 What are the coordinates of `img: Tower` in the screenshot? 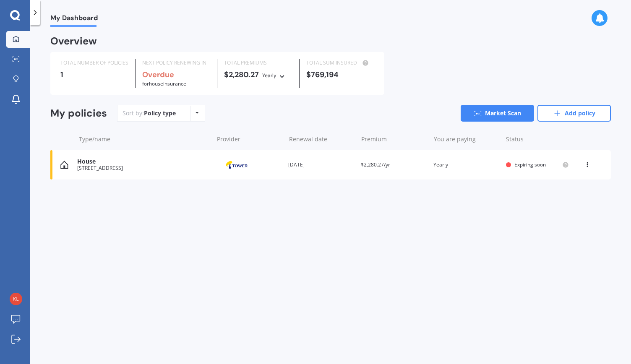 It's located at (236, 165).